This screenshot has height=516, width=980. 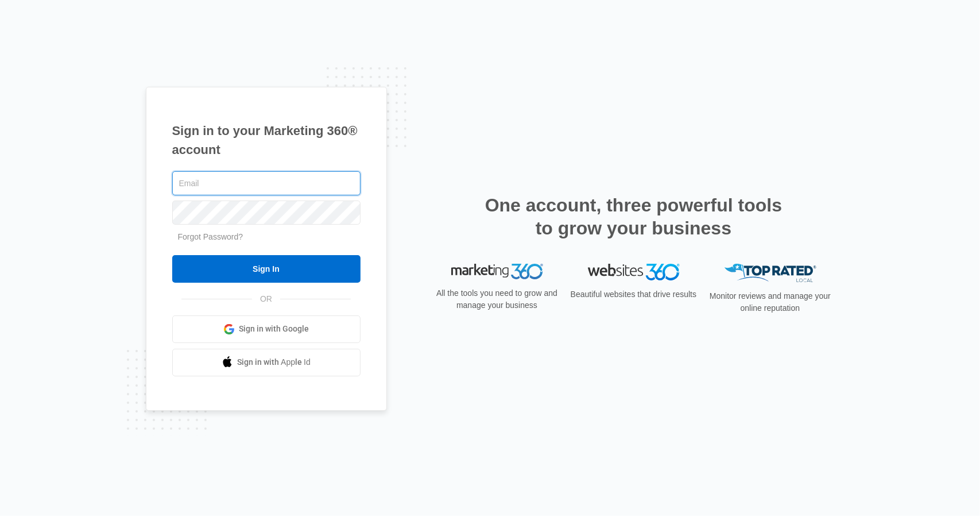 I want to click on a: Sign in with Google, so click(x=267, y=329).